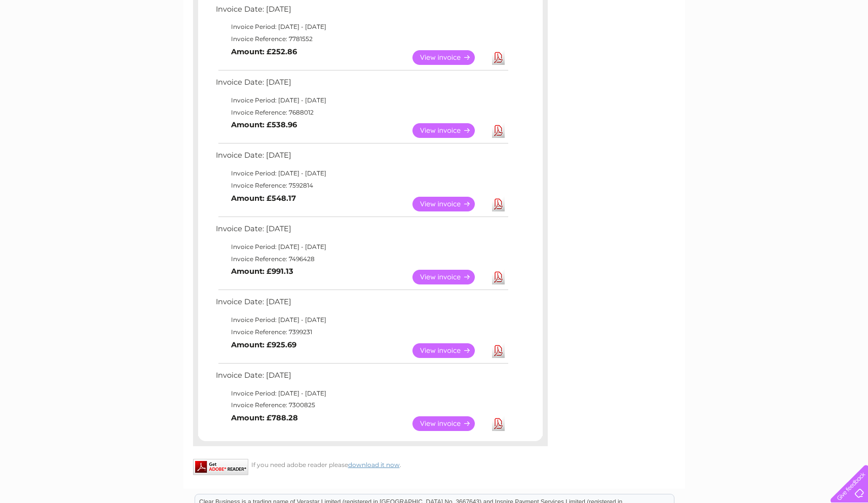  What do you see at coordinates (726, 47) in the screenshot?
I see `a: Energy` at bounding box center [726, 47].